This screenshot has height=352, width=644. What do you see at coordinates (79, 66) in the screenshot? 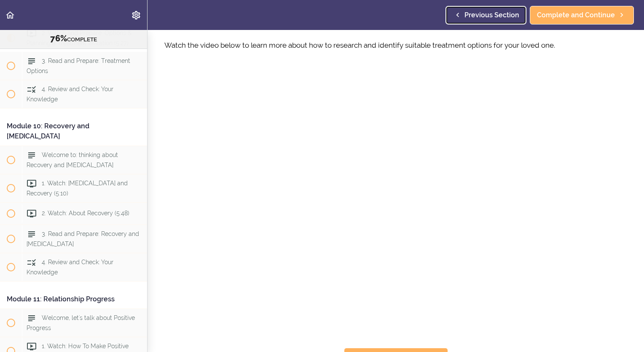
I see `span: 3. Read and Prepare: Treatment Options` at bounding box center [79, 66].